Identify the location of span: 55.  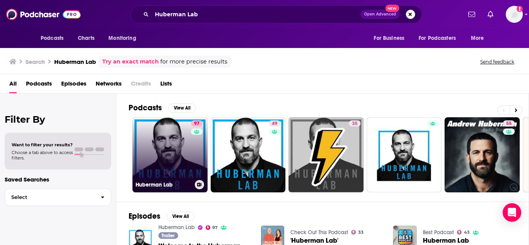
(509, 124).